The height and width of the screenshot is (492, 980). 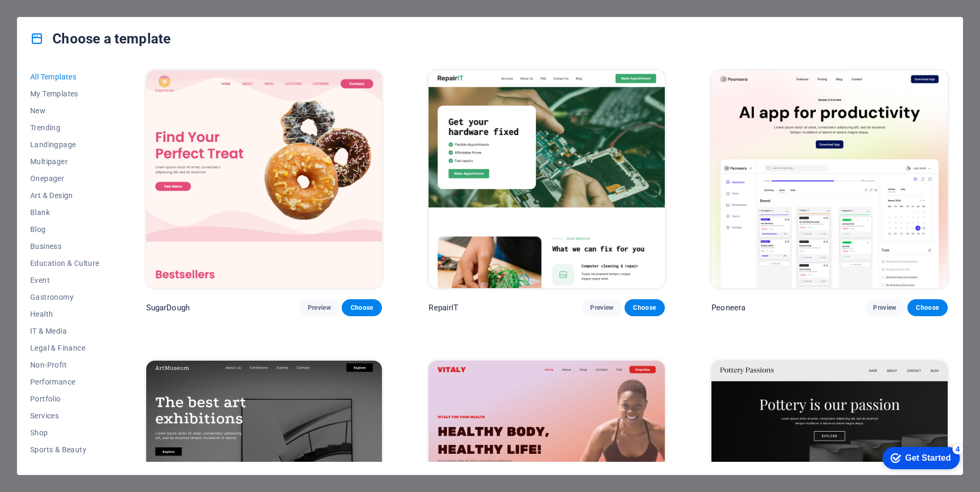 What do you see at coordinates (64, 128) in the screenshot?
I see `button: Trending` at bounding box center [64, 128].